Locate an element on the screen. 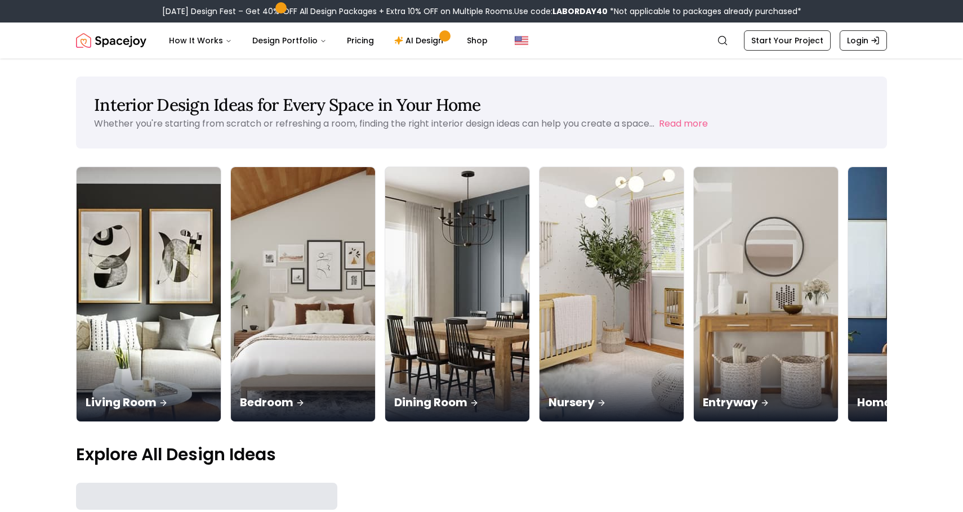  p: Nursery is located at coordinates (612, 403).